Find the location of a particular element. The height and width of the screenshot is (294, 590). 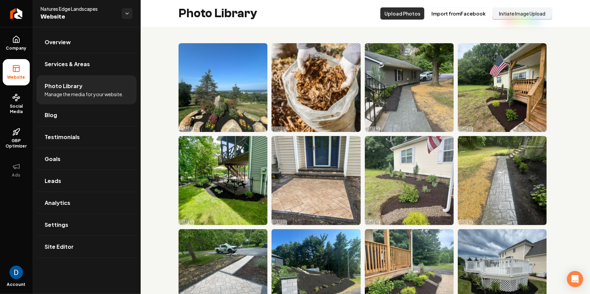

span: Ads is located at coordinates (16, 175).